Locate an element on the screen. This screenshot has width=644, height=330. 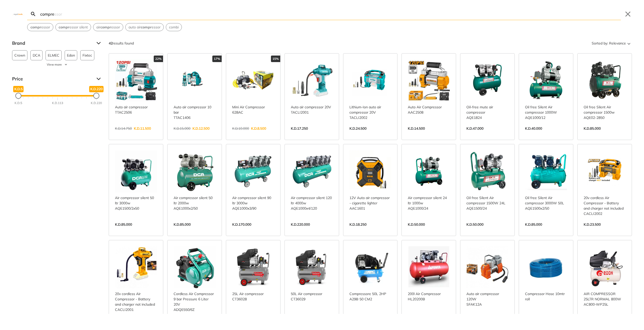
span: essor silent is located at coordinates (73, 27).